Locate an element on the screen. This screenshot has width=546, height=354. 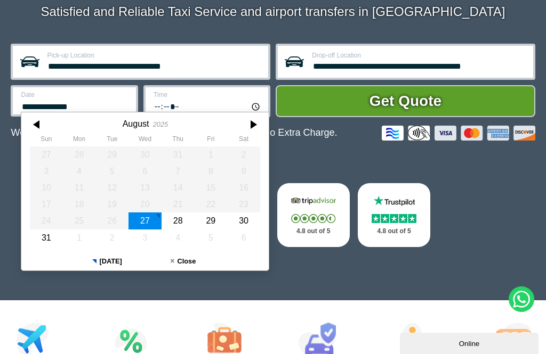
div: 18 August 2025 is located at coordinates (79, 204).